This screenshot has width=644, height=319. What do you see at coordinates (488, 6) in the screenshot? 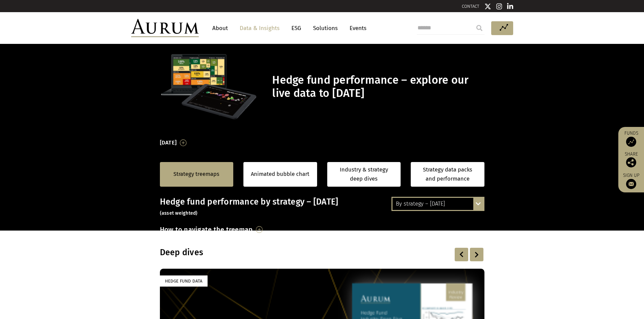
I see `img: Twitter icon` at bounding box center [488, 6].